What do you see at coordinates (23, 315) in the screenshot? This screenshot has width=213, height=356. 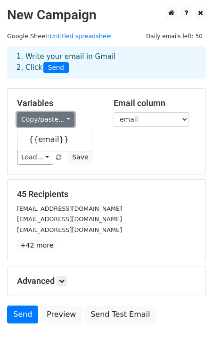 I see `a: Send` at bounding box center [23, 315].